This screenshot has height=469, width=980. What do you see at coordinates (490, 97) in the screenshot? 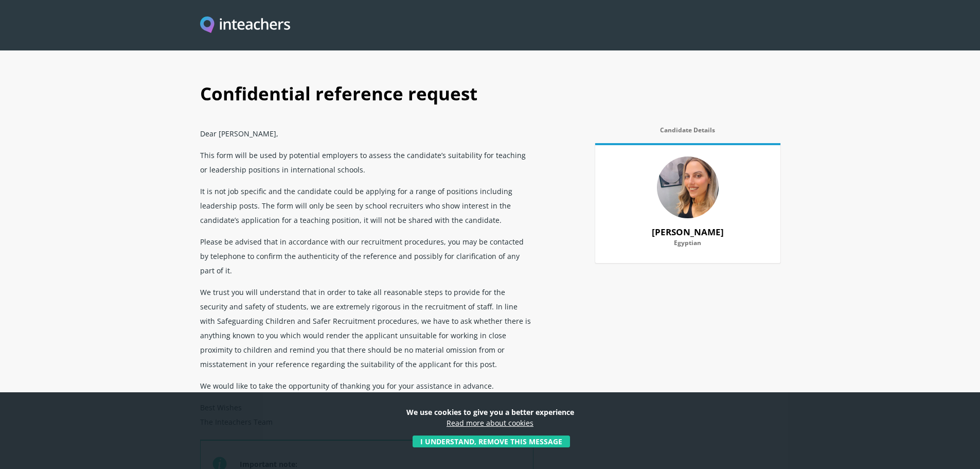
I see `h1: Confidential reference request` at bounding box center [490, 97].